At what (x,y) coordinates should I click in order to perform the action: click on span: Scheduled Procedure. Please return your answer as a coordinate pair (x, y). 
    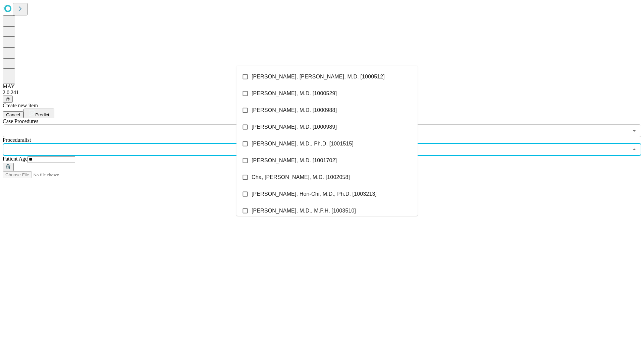
    Looking at the image, I should click on (20, 121).